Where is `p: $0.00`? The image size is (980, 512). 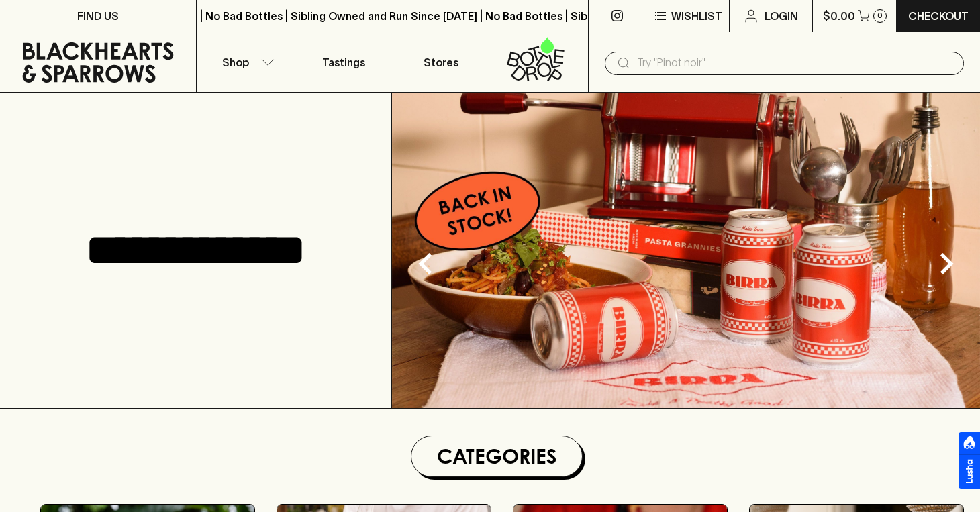
p: $0.00 is located at coordinates (839, 16).